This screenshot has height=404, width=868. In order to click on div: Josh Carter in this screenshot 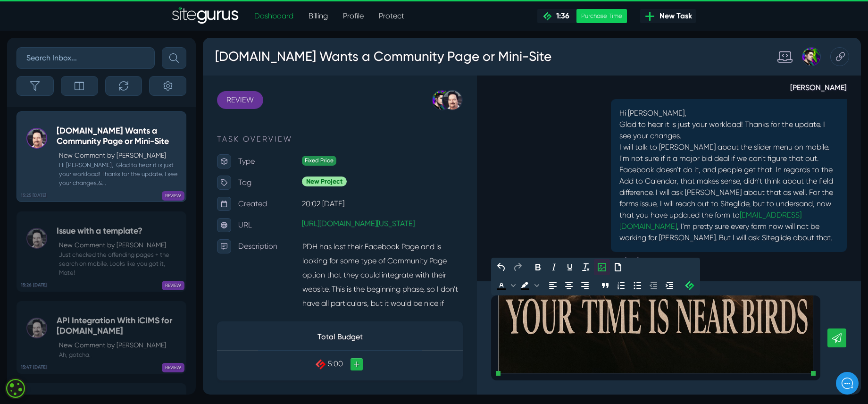, I will do `click(604, 19)`.